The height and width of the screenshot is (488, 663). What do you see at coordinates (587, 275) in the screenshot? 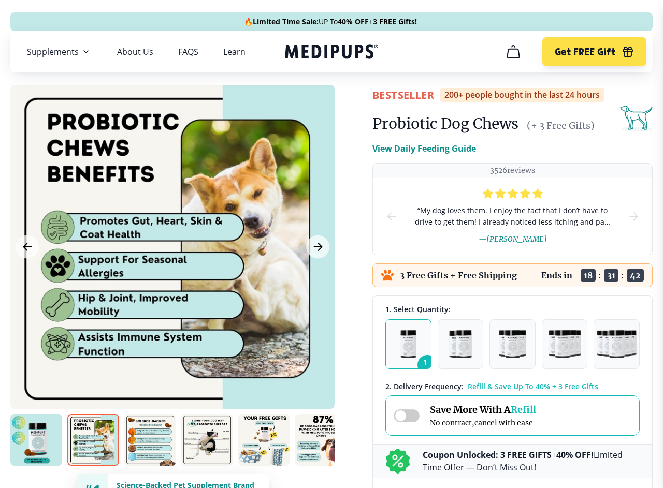
I see `span: 18` at bounding box center [587, 275].